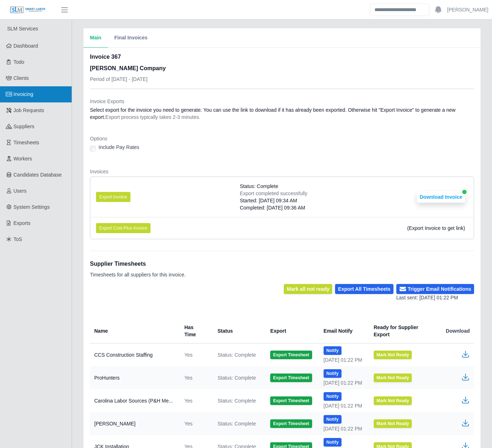  What do you see at coordinates (153, 117) in the screenshot?
I see `span: Export process typically takes 2-3 minutes.` at bounding box center [153, 117].